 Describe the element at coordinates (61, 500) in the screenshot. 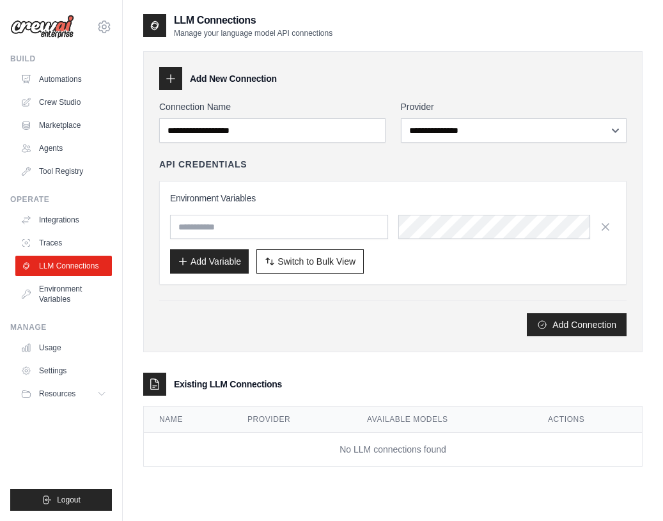

I see `button: Logout` at that location.